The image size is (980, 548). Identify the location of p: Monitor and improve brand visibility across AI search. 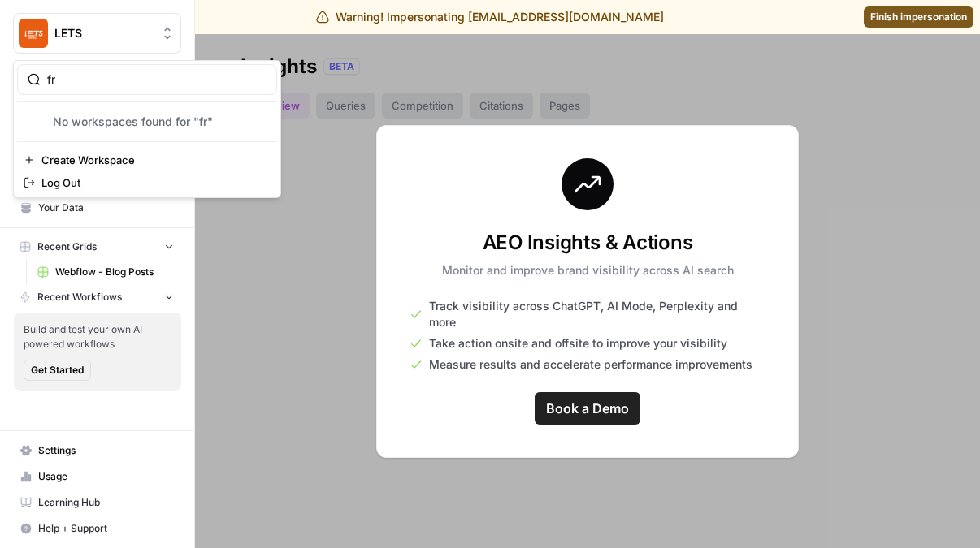
(587, 271).